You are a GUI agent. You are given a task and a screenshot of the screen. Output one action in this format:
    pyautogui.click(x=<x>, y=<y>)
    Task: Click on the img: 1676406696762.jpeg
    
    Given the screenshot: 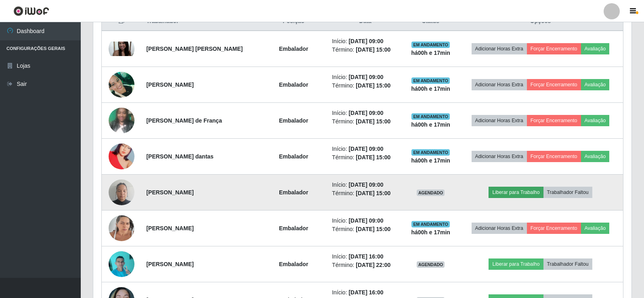 What is the action you would take?
    pyautogui.click(x=121, y=49)
    